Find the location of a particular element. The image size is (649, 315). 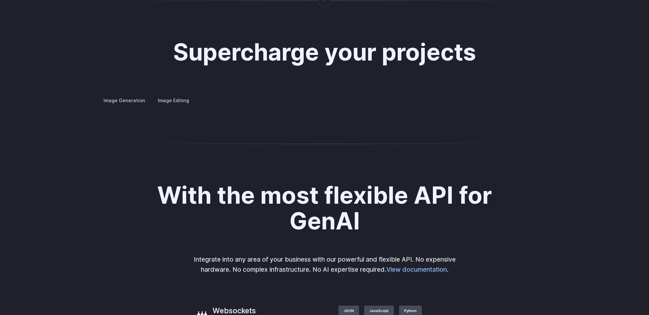

label: Image Editing is located at coordinates (174, 100).